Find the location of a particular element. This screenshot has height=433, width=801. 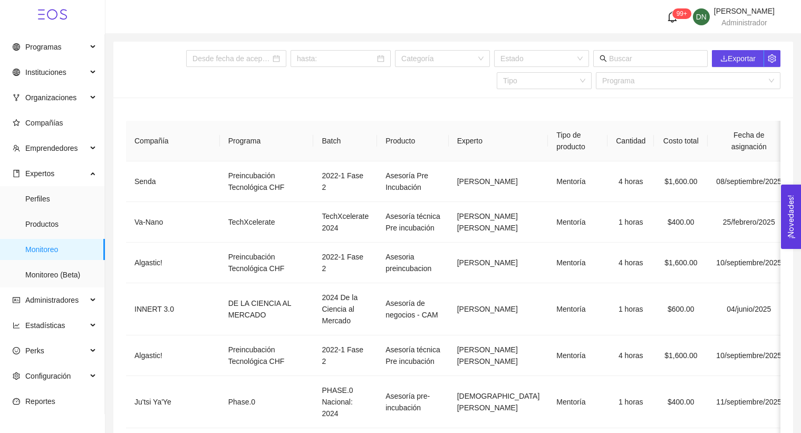

td: Va-Nano is located at coordinates (173, 222).